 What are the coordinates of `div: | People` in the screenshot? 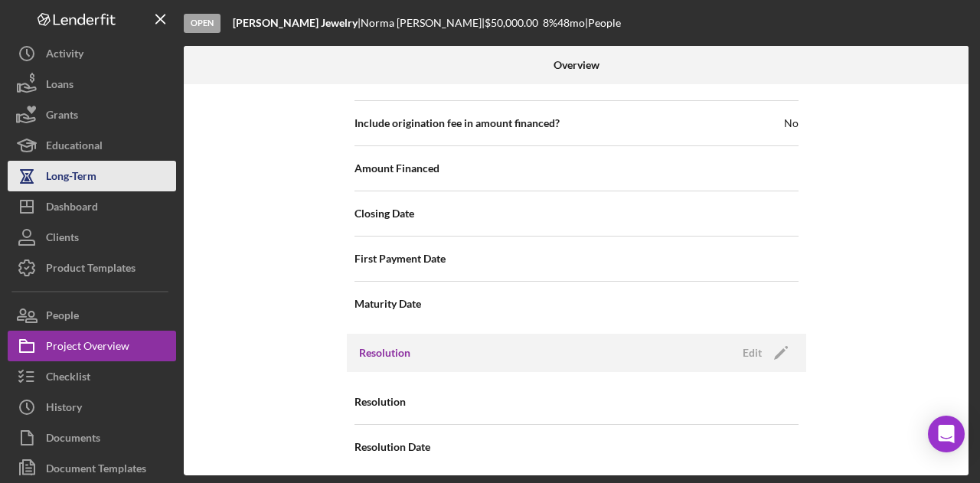 It's located at (602, 23).